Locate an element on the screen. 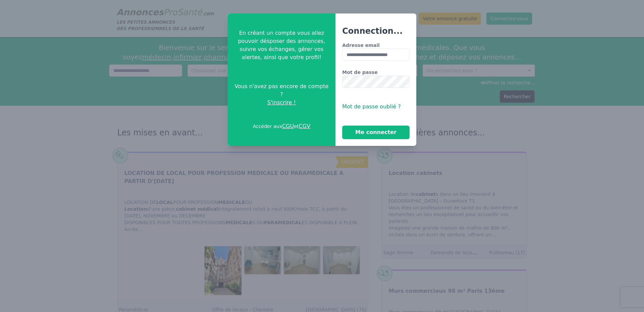 The image size is (644, 312). span: Vous n'avez pas encore de compte ? is located at coordinates (282, 90).